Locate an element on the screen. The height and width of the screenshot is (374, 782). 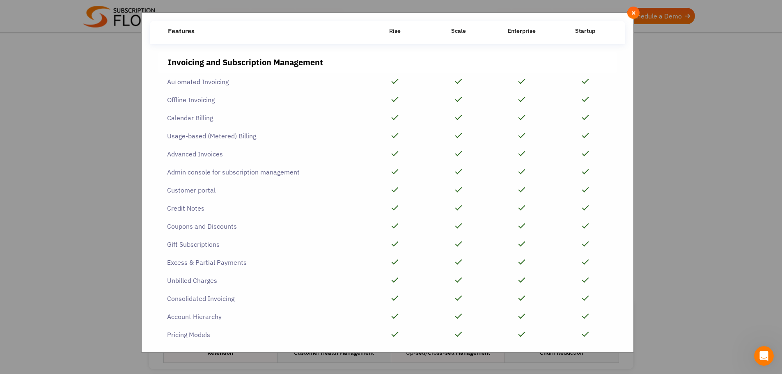
div: Credit Notes is located at coordinates (261, 208).